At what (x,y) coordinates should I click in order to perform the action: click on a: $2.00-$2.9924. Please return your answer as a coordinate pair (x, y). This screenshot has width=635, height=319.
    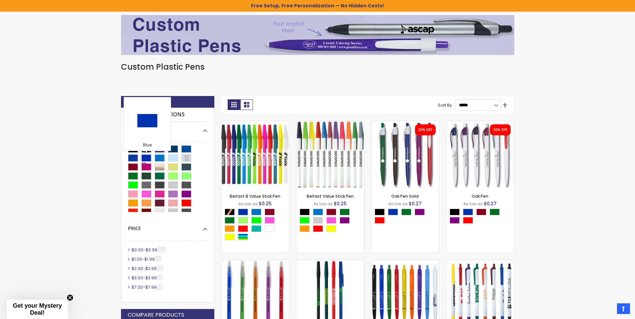
    Looking at the image, I should click on (148, 268).